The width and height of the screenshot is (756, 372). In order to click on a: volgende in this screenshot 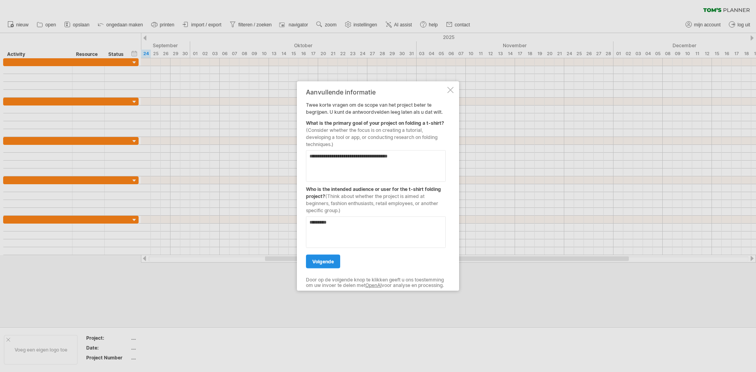, I will do `click(323, 261)`.